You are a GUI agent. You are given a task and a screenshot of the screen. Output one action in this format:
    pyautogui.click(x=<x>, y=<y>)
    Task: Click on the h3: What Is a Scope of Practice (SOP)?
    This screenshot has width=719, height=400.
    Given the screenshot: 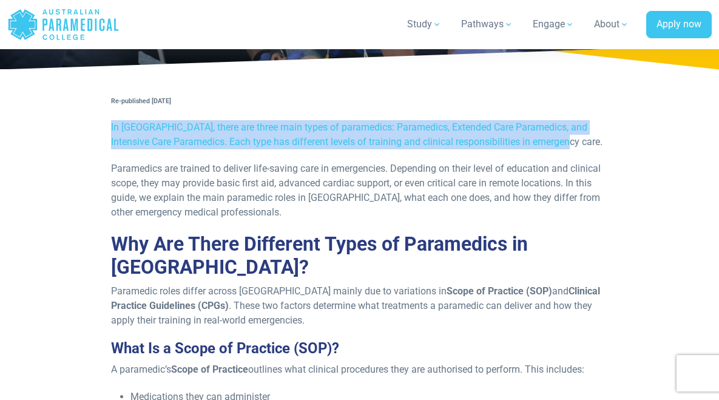 What is the action you would take?
    pyautogui.click(x=359, y=348)
    